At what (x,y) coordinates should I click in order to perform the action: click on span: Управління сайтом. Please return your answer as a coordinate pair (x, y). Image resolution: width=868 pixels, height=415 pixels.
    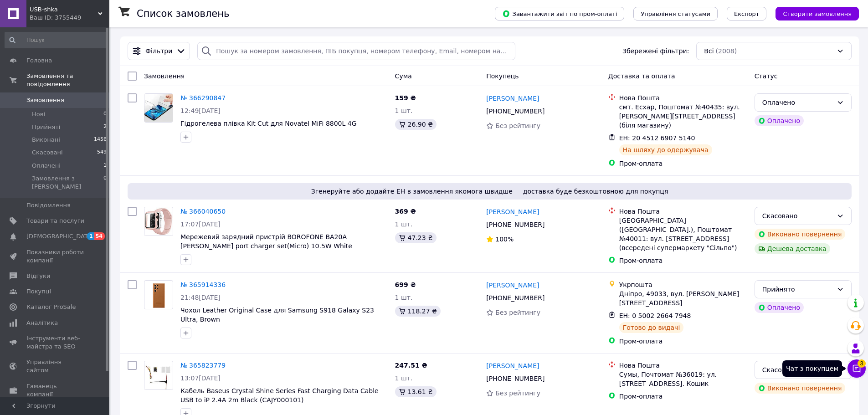
    Looking at the image, I should click on (55, 366).